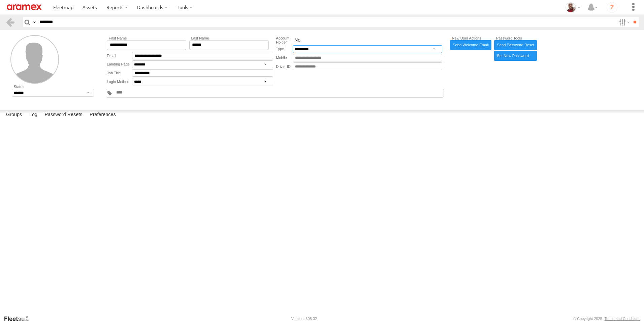 The width and height of the screenshot is (644, 322). What do you see at coordinates (471, 38) in the screenshot?
I see `label: New User Actions` at bounding box center [471, 38].